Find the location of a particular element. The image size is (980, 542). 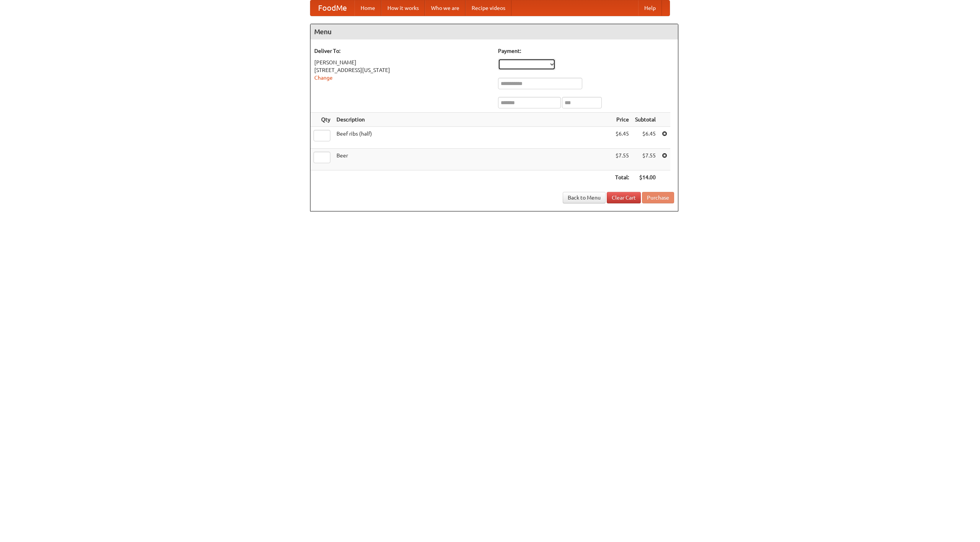

a: Change is located at coordinates (324, 78).